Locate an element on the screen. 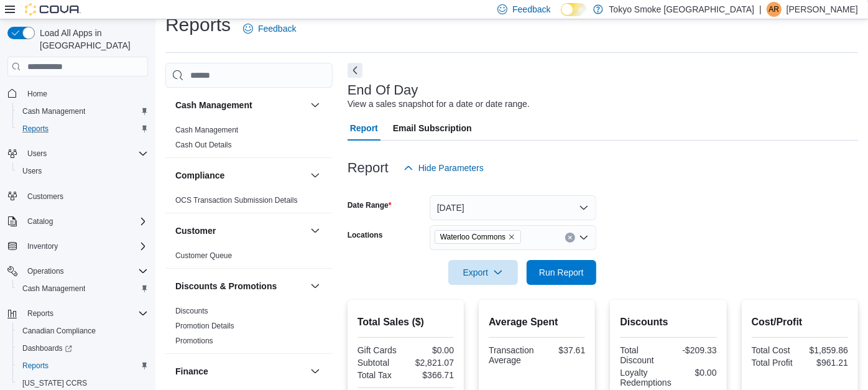 This screenshot has width=868, height=390. div: $366.71 is located at coordinates (431, 375).